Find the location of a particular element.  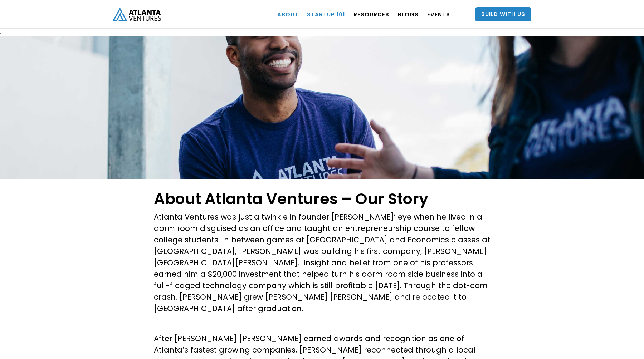

h1: About Atlanta Ventures – Our Story is located at coordinates (322, 198).